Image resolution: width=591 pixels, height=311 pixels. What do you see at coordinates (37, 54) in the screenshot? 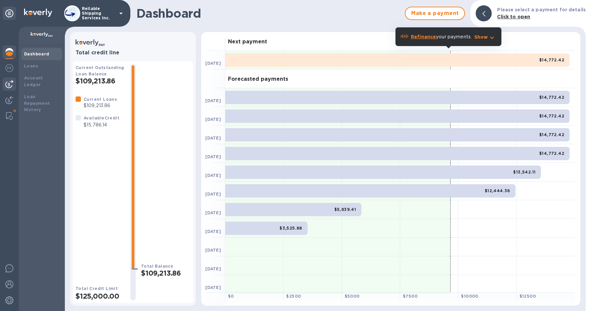
I see `b: Dashboard` at bounding box center [37, 54].